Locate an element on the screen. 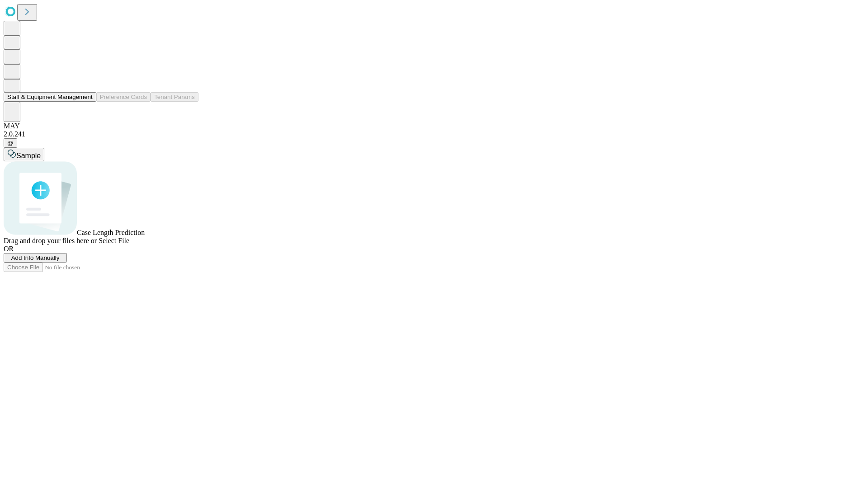 This screenshot has width=868, height=488. button: Tenant Params is located at coordinates (174, 97).